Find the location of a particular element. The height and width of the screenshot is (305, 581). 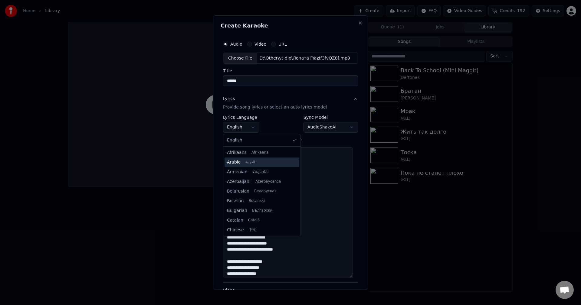

span: Azerbaijani is located at coordinates (239, 182).